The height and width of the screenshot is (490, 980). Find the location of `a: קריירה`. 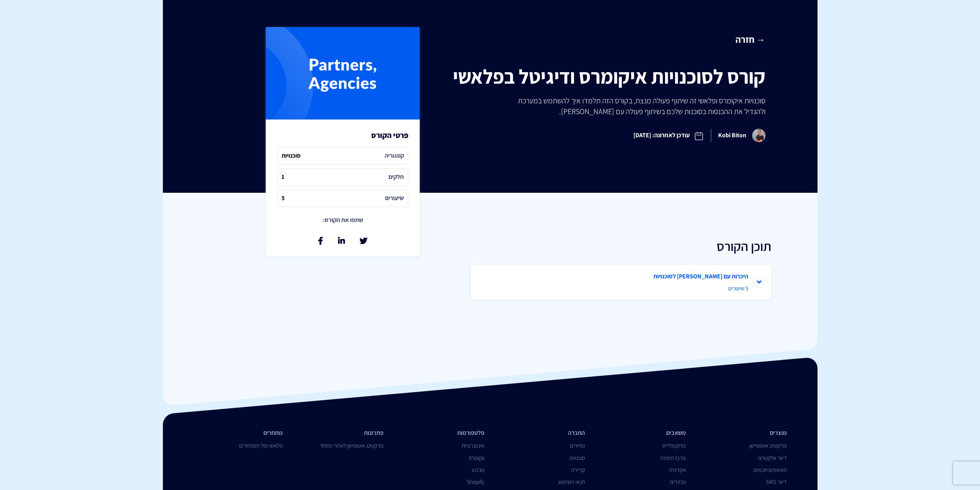

a: קריירה is located at coordinates (578, 470).